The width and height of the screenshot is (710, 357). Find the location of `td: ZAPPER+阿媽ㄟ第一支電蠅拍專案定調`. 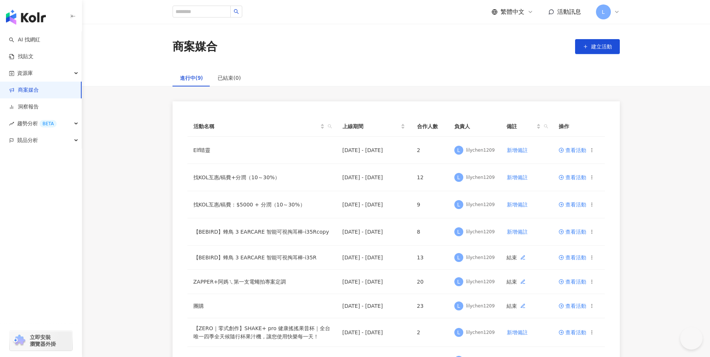

td: ZAPPER+阿媽ㄟ第一支電蠅拍專案定調 is located at coordinates (262, 282).